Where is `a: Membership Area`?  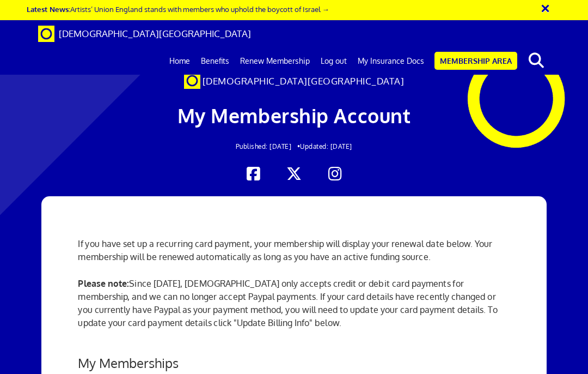 a: Membership Area is located at coordinates (476, 60).